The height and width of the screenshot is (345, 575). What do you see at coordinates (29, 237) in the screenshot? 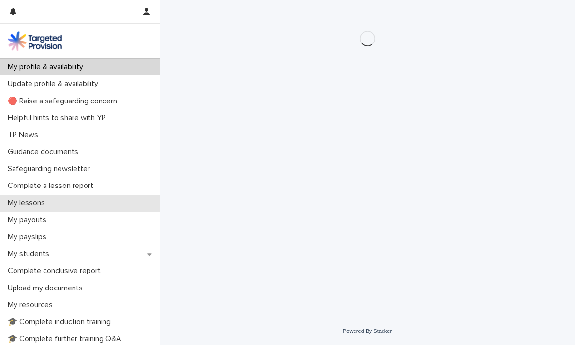
I see `p: My payslips` at bounding box center [29, 237].